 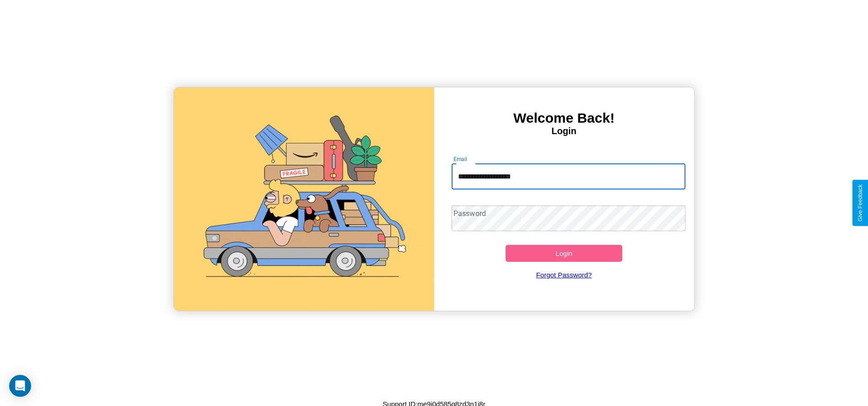 I want to click on a: Forgot Password?, so click(x=564, y=275).